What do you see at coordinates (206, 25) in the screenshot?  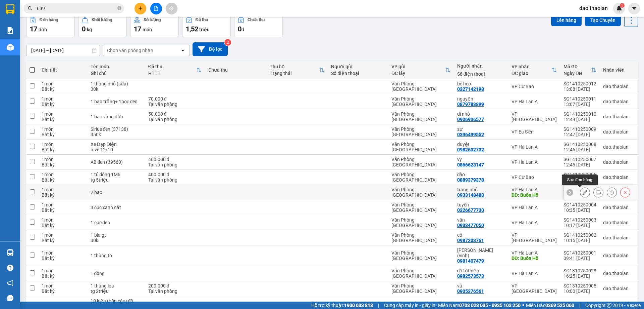 I see `button: Đã thu1,52 triệu` at bounding box center [206, 25].